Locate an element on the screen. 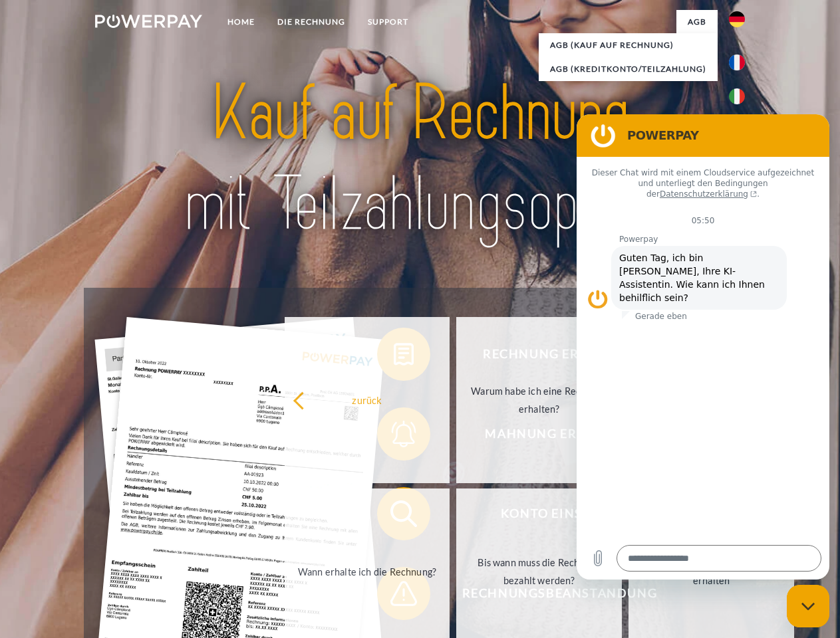  a: AGB (Kauf auf Rechnung) is located at coordinates (628, 45).